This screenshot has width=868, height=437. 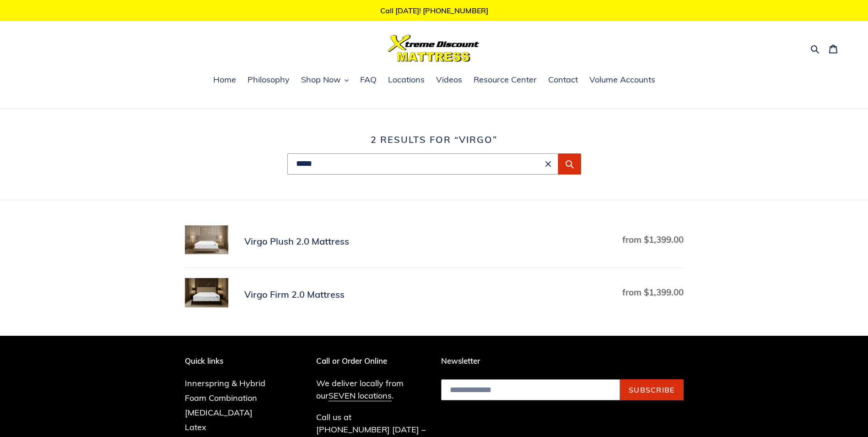 I want to click on a: SEVEN locations, so click(x=360, y=396).